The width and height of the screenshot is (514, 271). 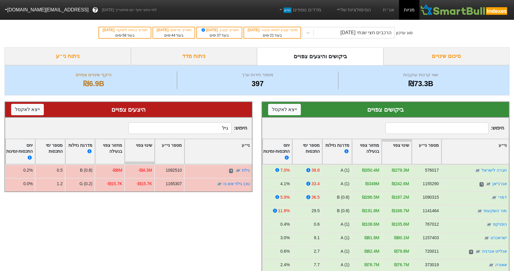 I want to click on div: 9.1, so click(x=317, y=238).